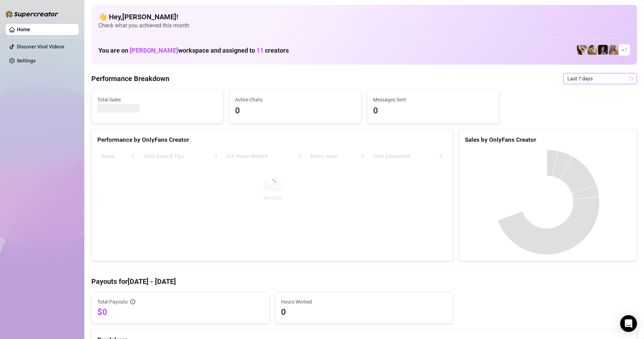 The image size is (644, 339). Describe the element at coordinates (180, 312) in the screenshot. I see `span: $0` at that location.